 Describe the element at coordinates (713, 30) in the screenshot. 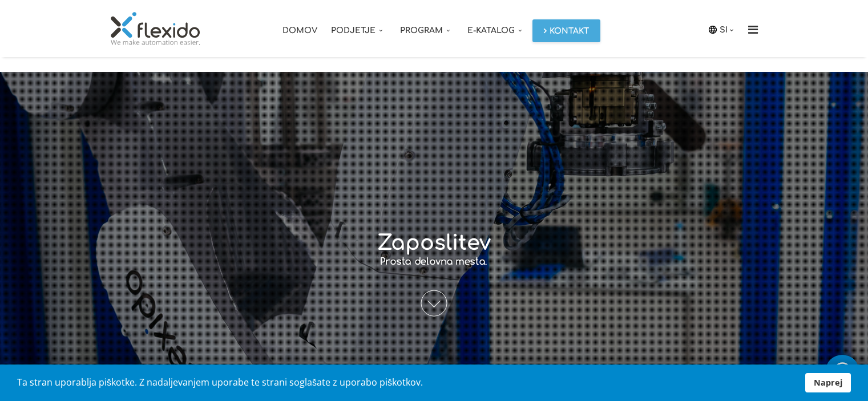

I see `img: icon-laguage.svg` at that location.